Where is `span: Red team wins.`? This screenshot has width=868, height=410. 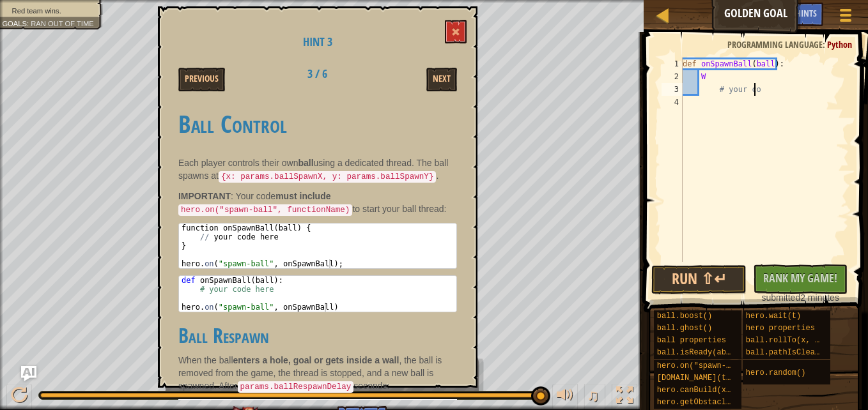 span: Red team wins. is located at coordinates (37, 10).